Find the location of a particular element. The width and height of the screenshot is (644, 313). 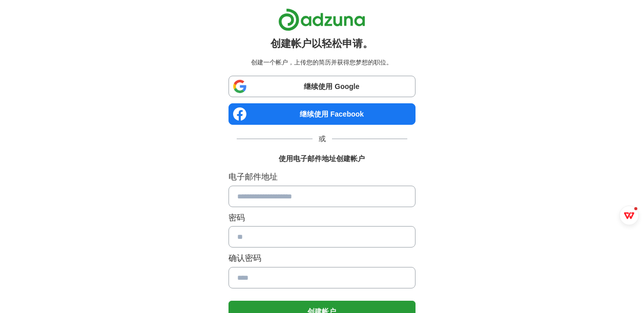

label: 电子邮件地址 is located at coordinates (322, 177).